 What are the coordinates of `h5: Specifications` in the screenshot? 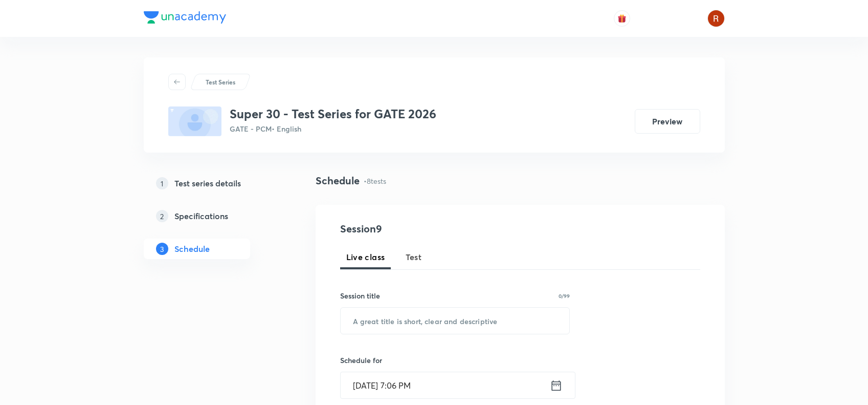 It's located at (201, 216).